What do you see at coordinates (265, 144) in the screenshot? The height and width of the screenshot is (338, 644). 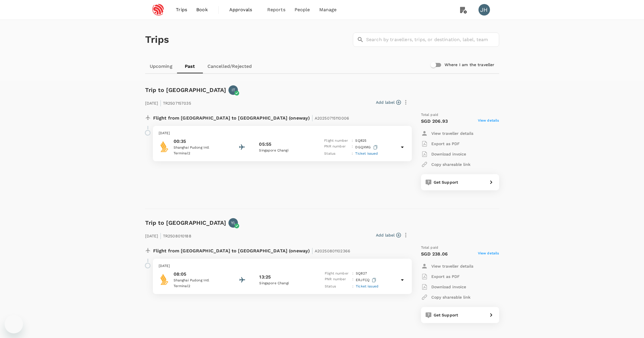 I see `p: 05:55` at bounding box center [265, 144].